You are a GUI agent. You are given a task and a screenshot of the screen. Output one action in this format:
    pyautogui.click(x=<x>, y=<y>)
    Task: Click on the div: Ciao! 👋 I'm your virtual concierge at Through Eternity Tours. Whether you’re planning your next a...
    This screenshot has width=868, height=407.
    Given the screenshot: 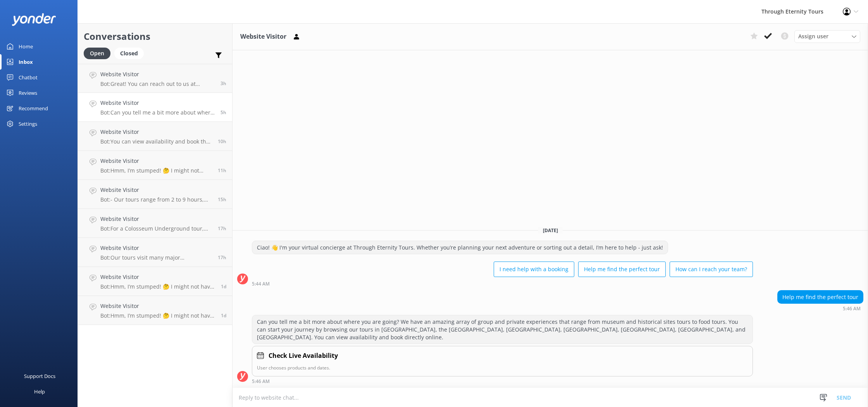 What is the action you would take?
    pyautogui.click(x=460, y=247)
    